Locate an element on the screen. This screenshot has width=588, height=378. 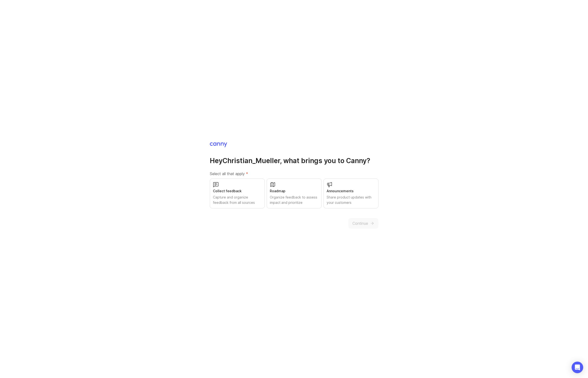
div: Announcements is located at coordinates (351, 191).